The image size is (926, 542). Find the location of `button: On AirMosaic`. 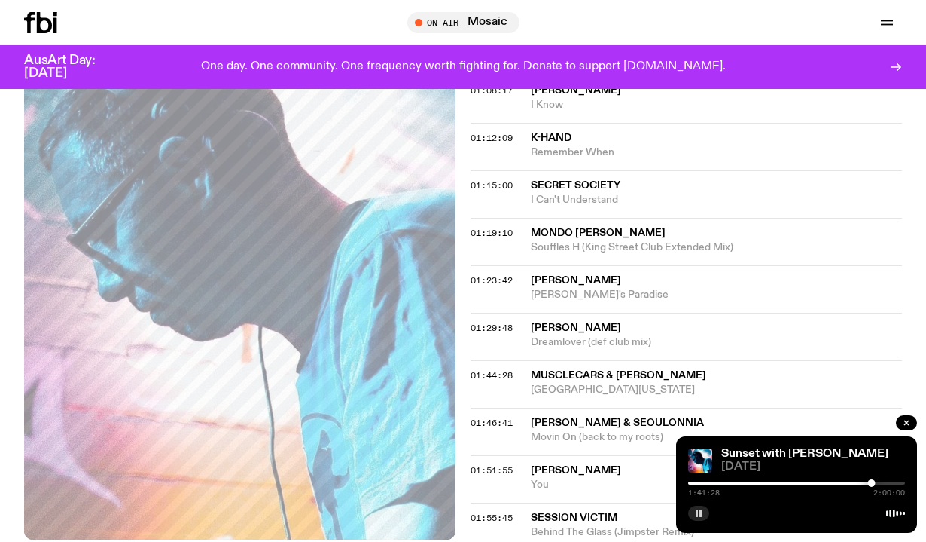

button: On AirMosaic is located at coordinates (463, 23).